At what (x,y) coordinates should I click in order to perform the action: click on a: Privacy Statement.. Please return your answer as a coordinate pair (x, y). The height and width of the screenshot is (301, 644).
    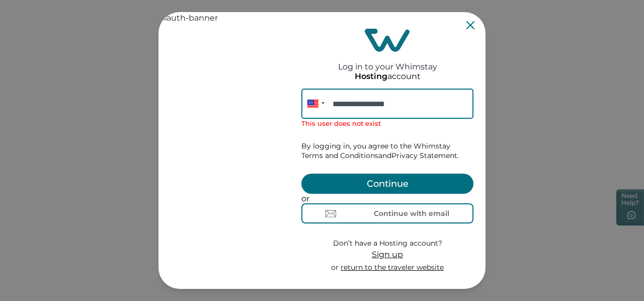
    Looking at the image, I should click on (425, 156).